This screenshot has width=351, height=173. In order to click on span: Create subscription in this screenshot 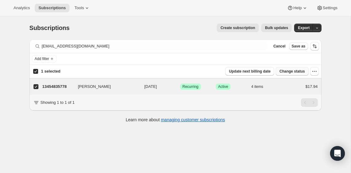, I will do `click(237, 28)`.